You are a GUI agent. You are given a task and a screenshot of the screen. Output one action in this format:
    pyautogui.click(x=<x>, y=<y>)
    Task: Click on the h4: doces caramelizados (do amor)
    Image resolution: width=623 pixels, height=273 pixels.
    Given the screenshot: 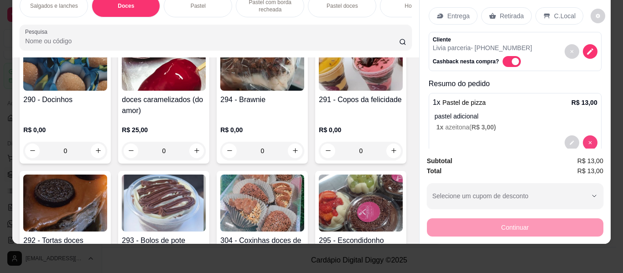 What is the action you would take?
    pyautogui.click(x=164, y=105)
    